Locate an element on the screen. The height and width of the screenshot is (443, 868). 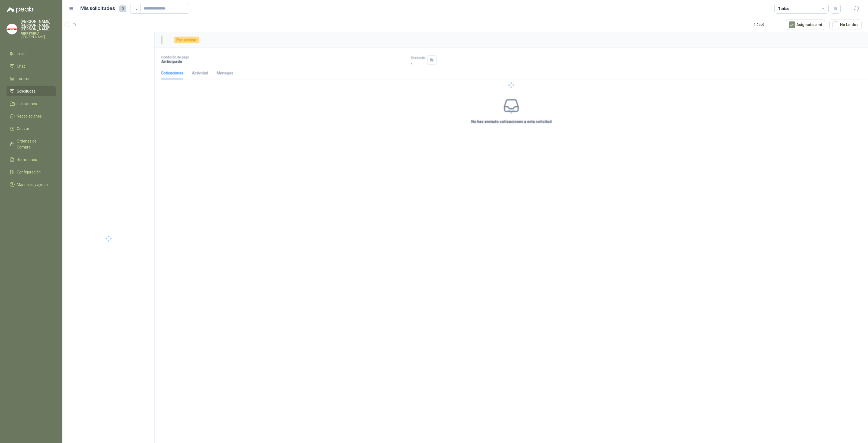
span: search is located at coordinates (135, 8).